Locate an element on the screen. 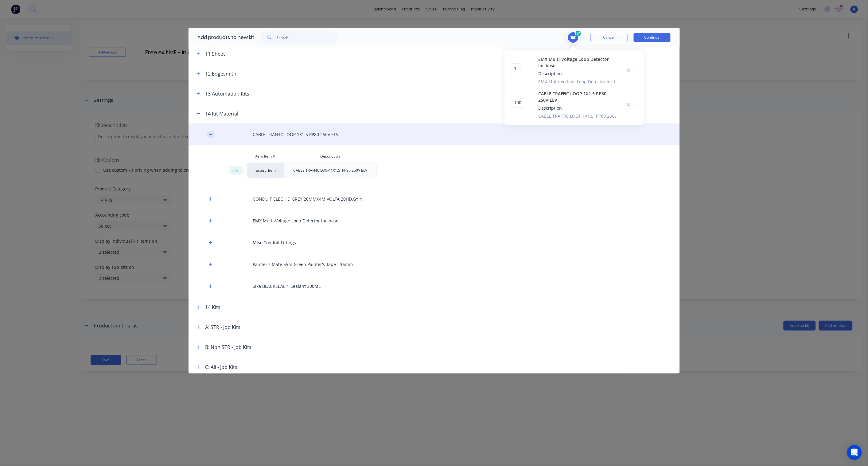 The width and height of the screenshot is (868, 466). button: Toggle cart dropdown is located at coordinates (575, 38).